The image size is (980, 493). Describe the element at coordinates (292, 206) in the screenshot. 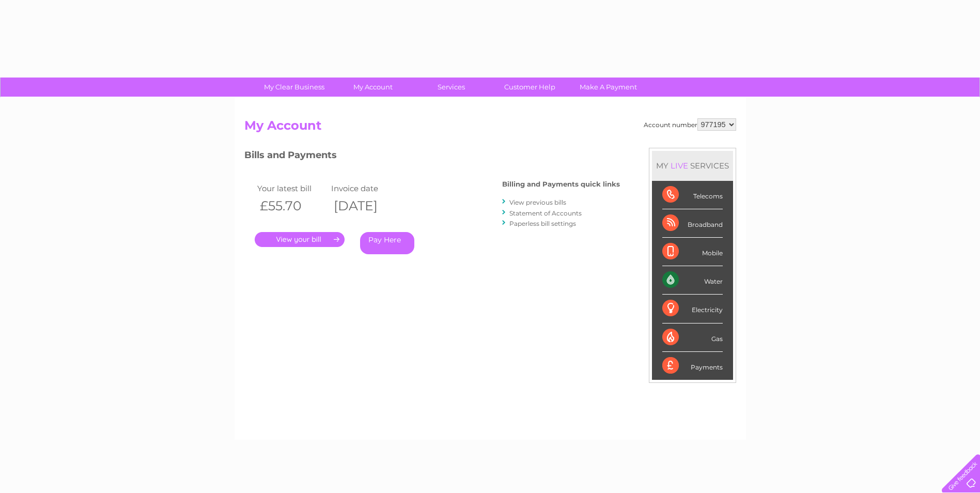

I see `th: £55.70` at that location.